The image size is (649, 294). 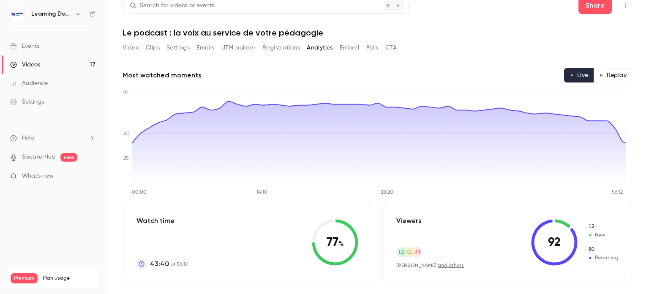 I want to click on button: Replay, so click(x=613, y=75).